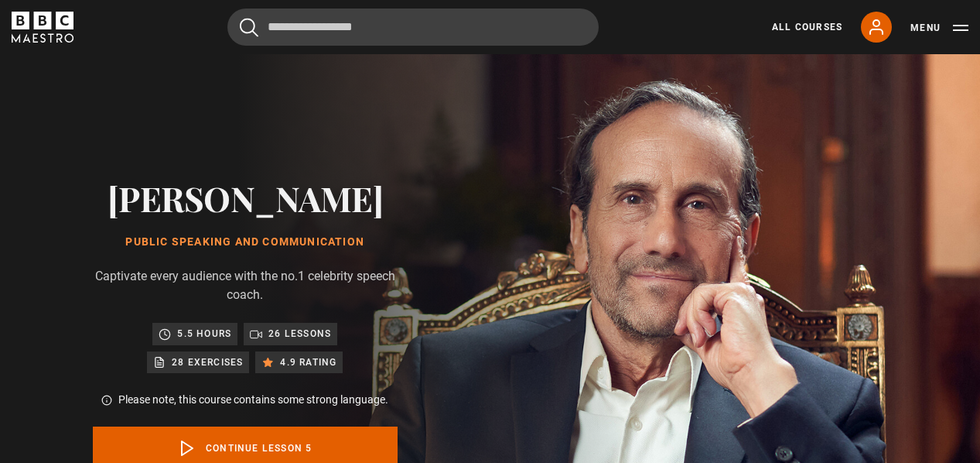 The image size is (980, 463). Describe the element at coordinates (308, 362) in the screenshot. I see `p: 4.9 rating` at that location.